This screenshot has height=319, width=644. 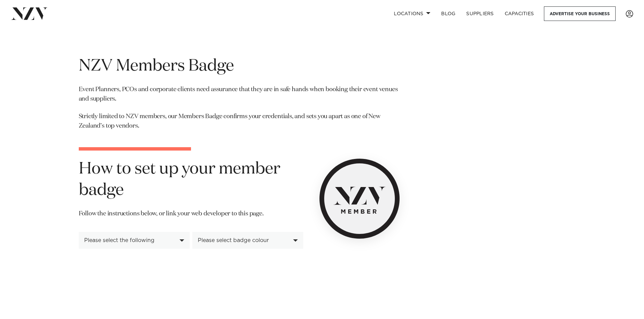 I want to click on a: SUPPLIERS, so click(x=479, y=13).